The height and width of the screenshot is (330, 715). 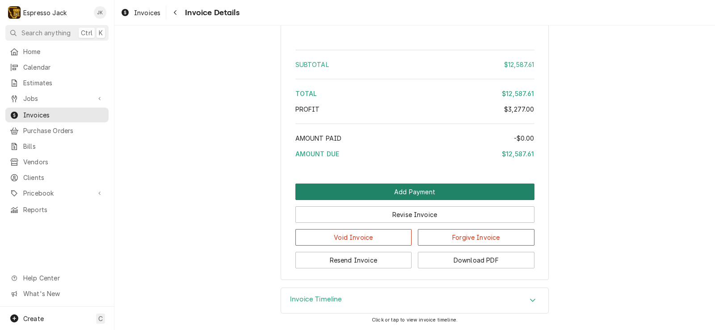 I want to click on span: Ctrl, so click(x=87, y=33).